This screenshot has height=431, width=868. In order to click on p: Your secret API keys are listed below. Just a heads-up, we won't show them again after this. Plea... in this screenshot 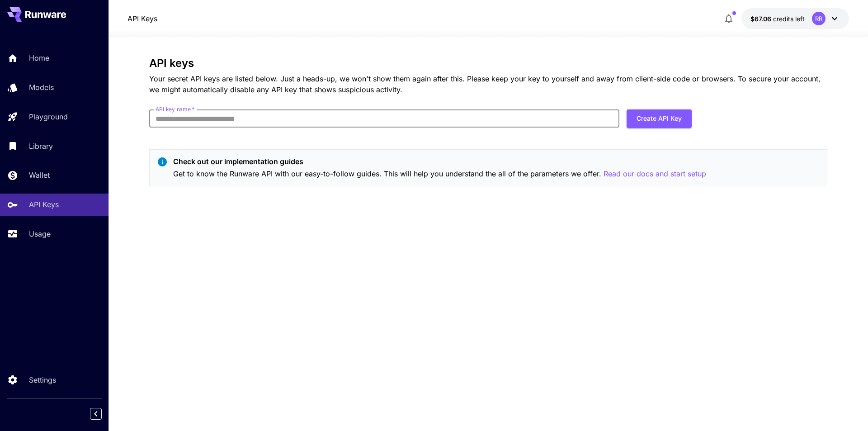, I will do `click(488, 84)`.